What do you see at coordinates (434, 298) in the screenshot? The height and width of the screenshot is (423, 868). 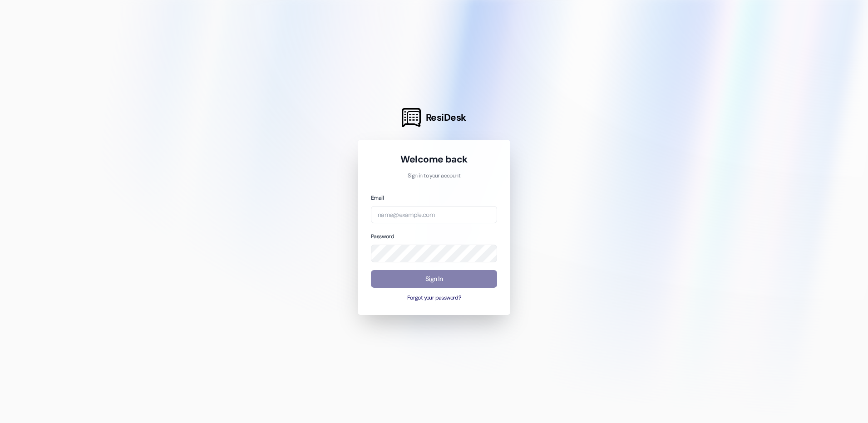 I see `button: Forgot your password?` at bounding box center [434, 298].